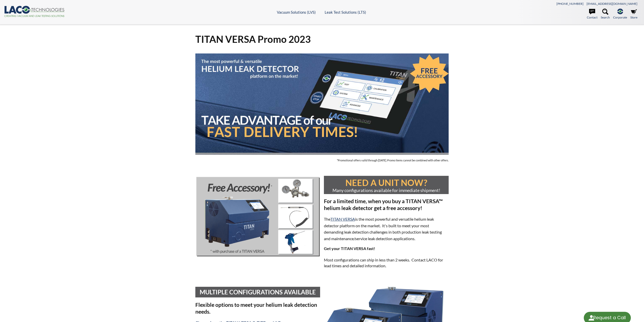  I want to click on a: Vacuum Solutions (LVS), so click(297, 12).